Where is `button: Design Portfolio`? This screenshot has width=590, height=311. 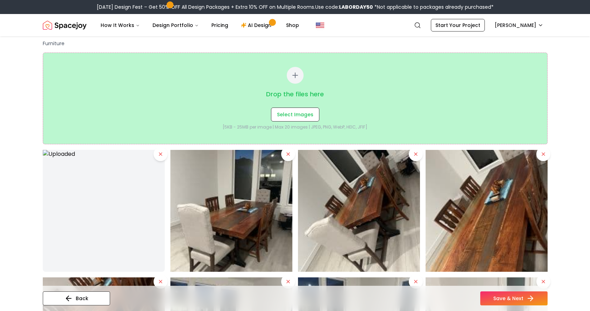 button: Design Portfolio is located at coordinates (176, 25).